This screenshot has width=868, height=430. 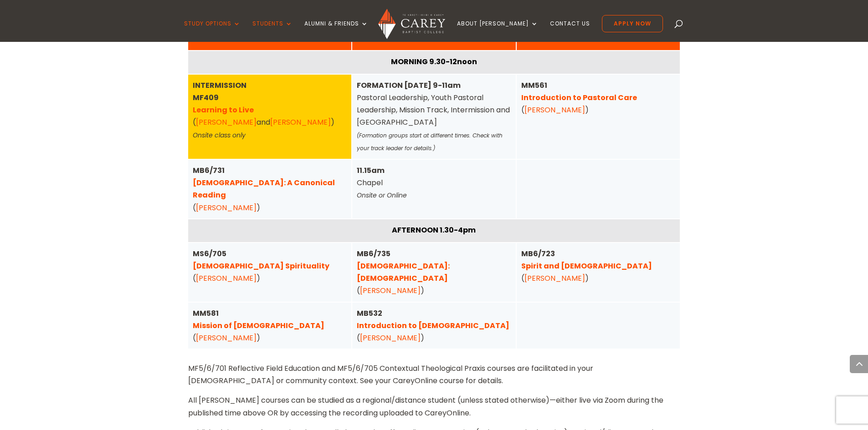 What do you see at coordinates (371, 170) in the screenshot?
I see `strong: 11.15am` at bounding box center [371, 170].